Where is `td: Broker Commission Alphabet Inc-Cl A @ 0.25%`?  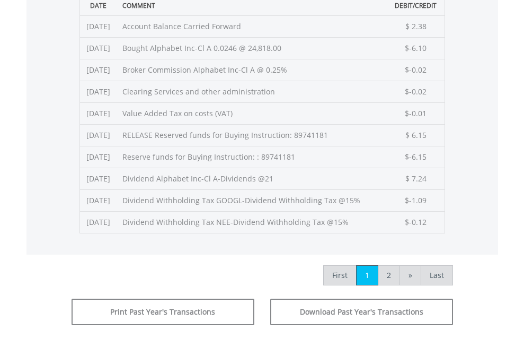 td: Broker Commission Alphabet Inc-Cl A @ 0.25% is located at coordinates (252, 69).